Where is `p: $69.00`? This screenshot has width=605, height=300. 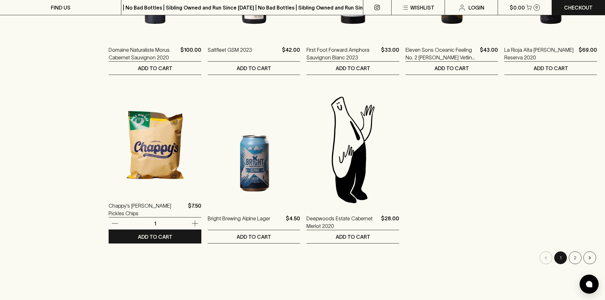
p: $69.00 is located at coordinates (588, 54).